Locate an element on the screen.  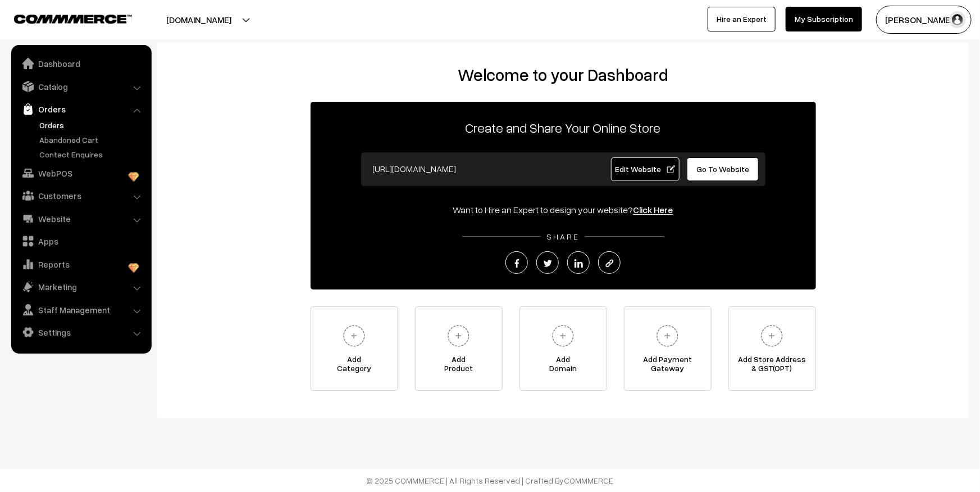
a: Staff Management is located at coordinates (81, 310).